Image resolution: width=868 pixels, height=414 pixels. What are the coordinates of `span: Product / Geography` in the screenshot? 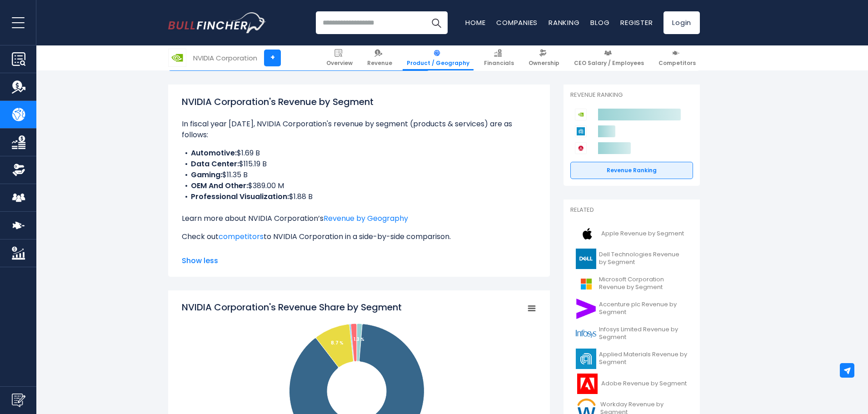 It's located at (438, 63).